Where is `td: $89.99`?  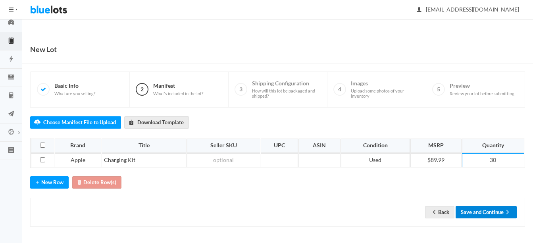
td: $89.99 is located at coordinates (436, 160).